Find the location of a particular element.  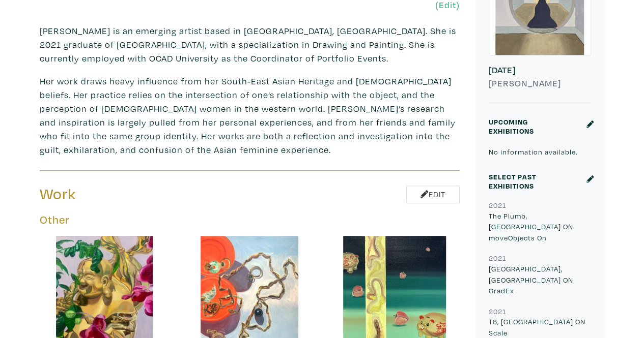

h5: Other is located at coordinates (250, 220).